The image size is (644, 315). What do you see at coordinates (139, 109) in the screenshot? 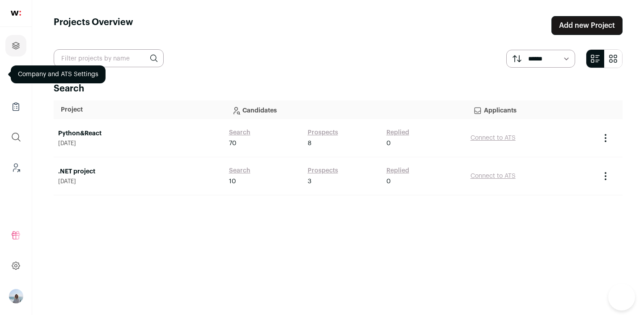
I see `p: Project` at bounding box center [139, 109].